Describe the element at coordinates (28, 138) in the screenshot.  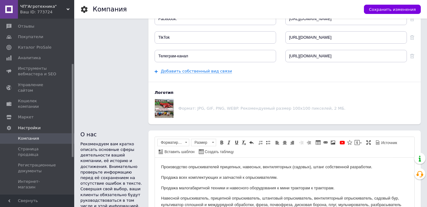
I see `span: Компания` at that location.